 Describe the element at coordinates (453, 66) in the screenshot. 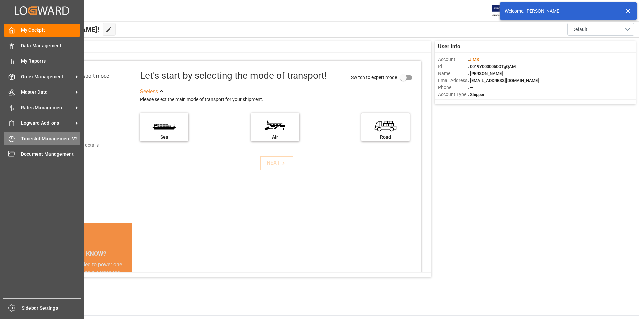

I see `span: Id` at that location.